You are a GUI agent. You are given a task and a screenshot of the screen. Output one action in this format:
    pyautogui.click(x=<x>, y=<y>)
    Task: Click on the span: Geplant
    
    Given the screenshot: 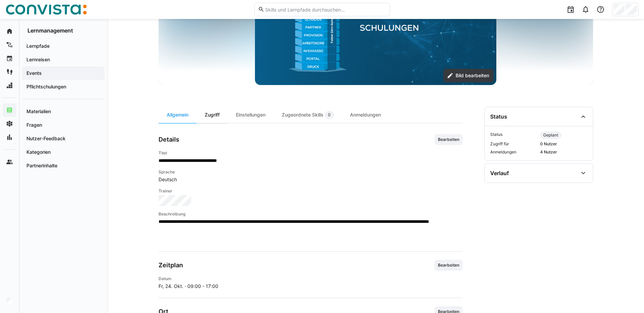 What is the action you would take?
    pyautogui.click(x=551, y=136)
    